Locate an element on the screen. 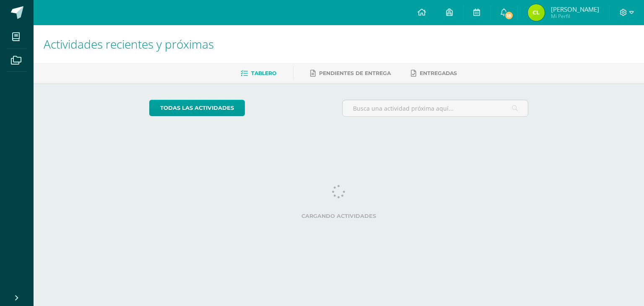 This screenshot has height=306, width=644. a: Pendientes de entrega is located at coordinates (350, 73).